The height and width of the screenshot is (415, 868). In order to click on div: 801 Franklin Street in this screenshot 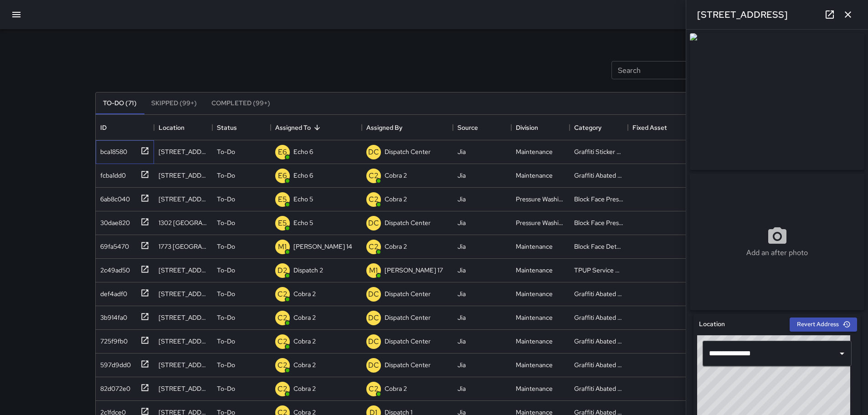, I will do `click(183, 175)`.